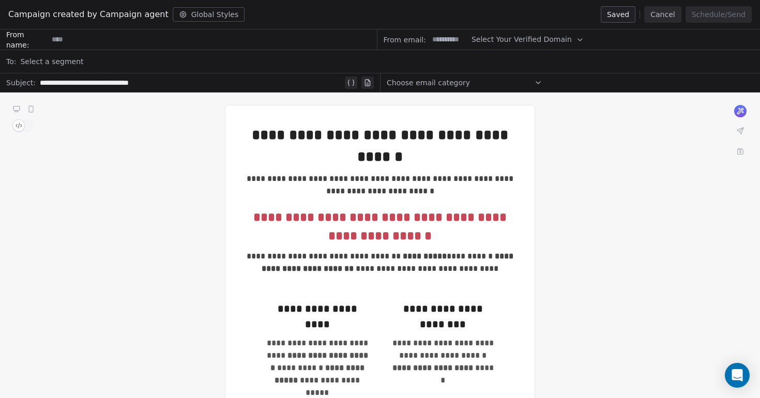  I want to click on span: From email:, so click(405, 40).